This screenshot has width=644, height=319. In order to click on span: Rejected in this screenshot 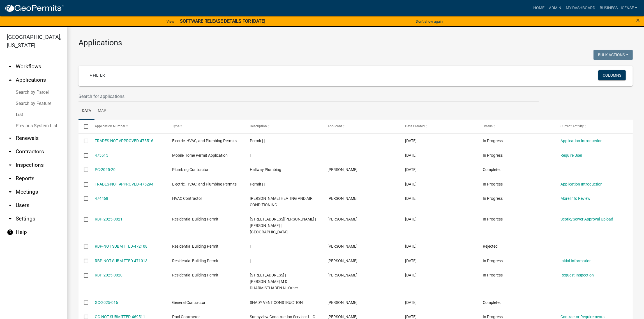, I will do `click(490, 247)`.